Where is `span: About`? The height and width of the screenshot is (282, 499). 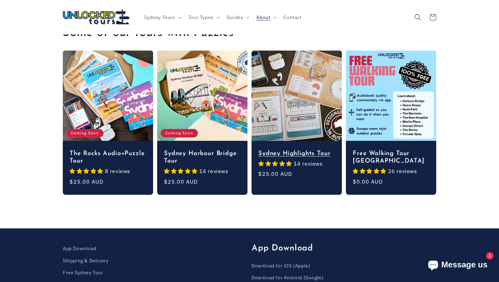 span: About is located at coordinates (263, 17).